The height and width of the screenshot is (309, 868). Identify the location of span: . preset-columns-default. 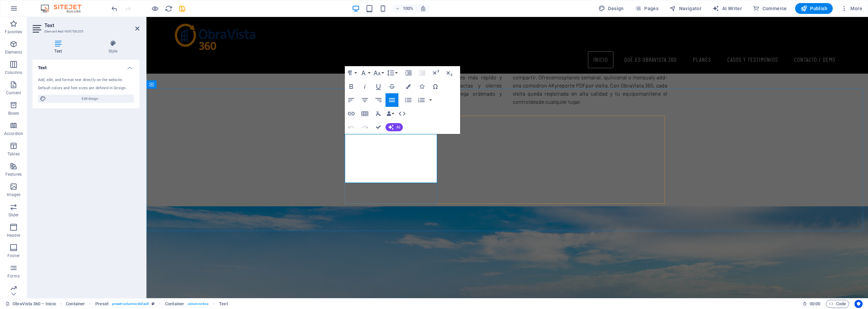
(129, 304).